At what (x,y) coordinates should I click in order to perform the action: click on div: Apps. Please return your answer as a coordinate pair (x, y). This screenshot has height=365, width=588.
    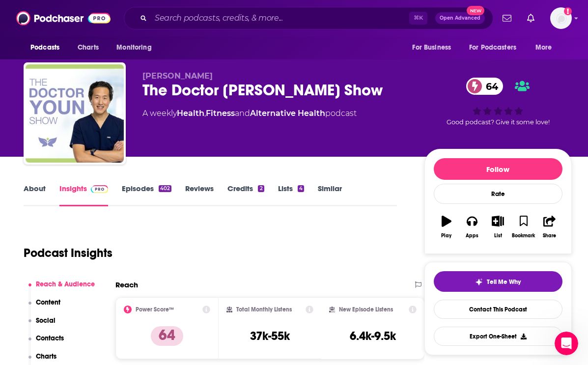
    Looking at the image, I should click on (472, 236).